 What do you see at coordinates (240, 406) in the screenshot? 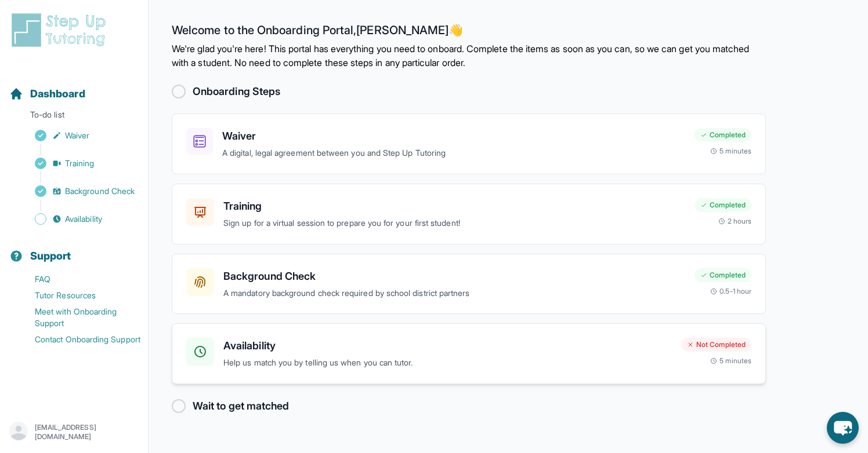
I see `h2: Wait to get matched` at bounding box center [240, 406].